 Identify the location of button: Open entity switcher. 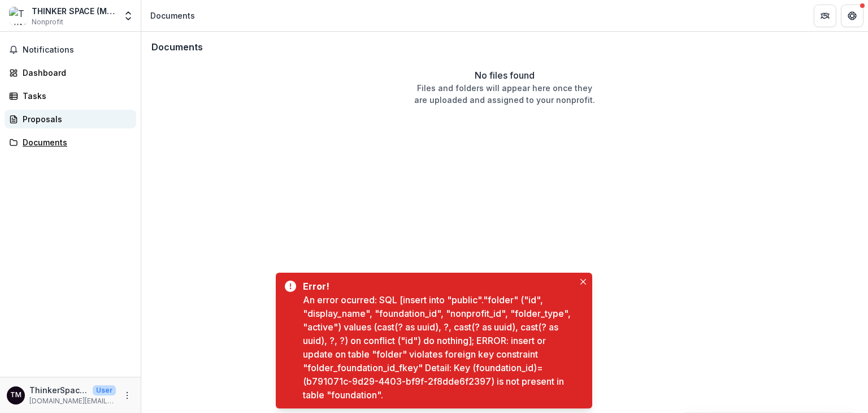
(128, 16).